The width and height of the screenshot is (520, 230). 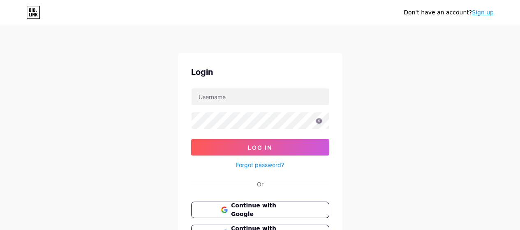 I want to click on div: Or, so click(x=260, y=184).